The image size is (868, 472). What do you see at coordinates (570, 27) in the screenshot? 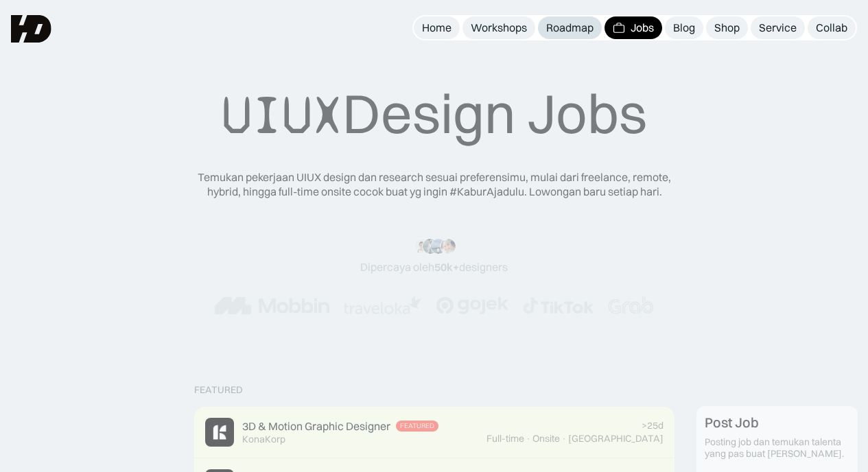
I see `div: Roadmap` at bounding box center [570, 27].